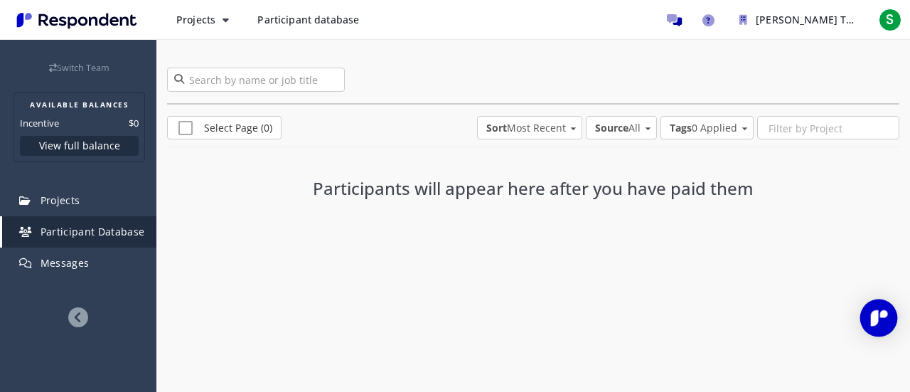 The height and width of the screenshot is (392, 910). I want to click on a: Help and support, so click(708, 20).